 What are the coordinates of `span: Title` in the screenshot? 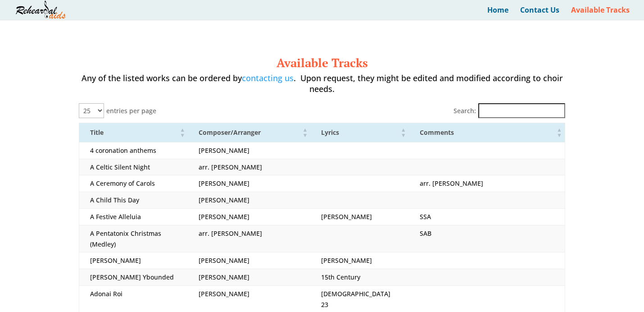 It's located at (97, 132).